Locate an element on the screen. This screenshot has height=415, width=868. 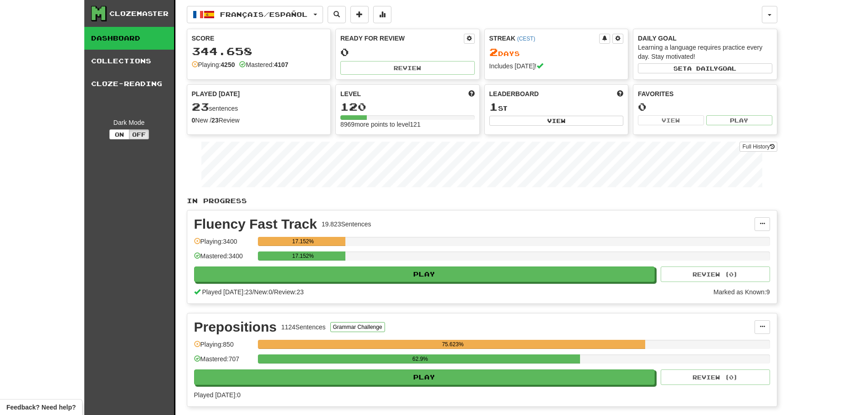
div: st is located at coordinates (556, 107).